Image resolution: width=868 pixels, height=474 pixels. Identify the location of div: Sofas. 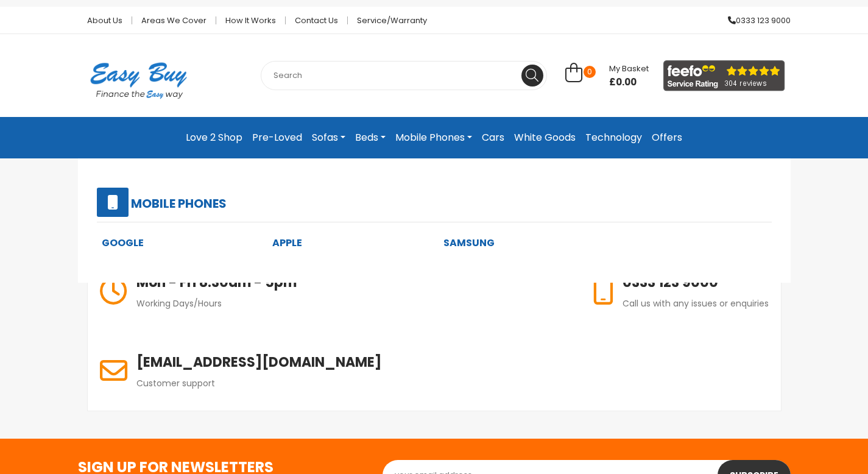
(434, 221).